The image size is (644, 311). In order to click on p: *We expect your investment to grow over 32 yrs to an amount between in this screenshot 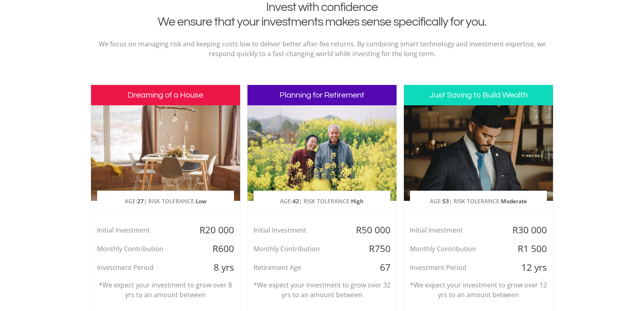, I will do `click(322, 290)`.